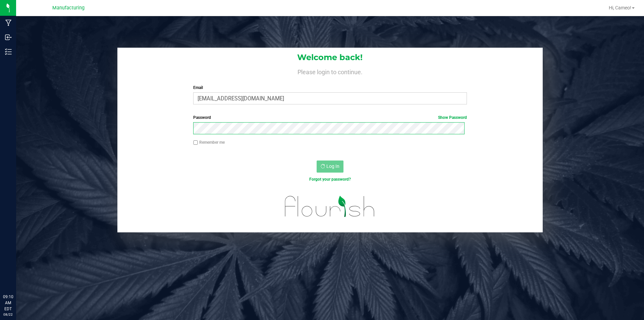 The height and width of the screenshot is (320, 644). Describe the element at coordinates (8, 52) in the screenshot. I see `inline-svg: Inventory` at that location.